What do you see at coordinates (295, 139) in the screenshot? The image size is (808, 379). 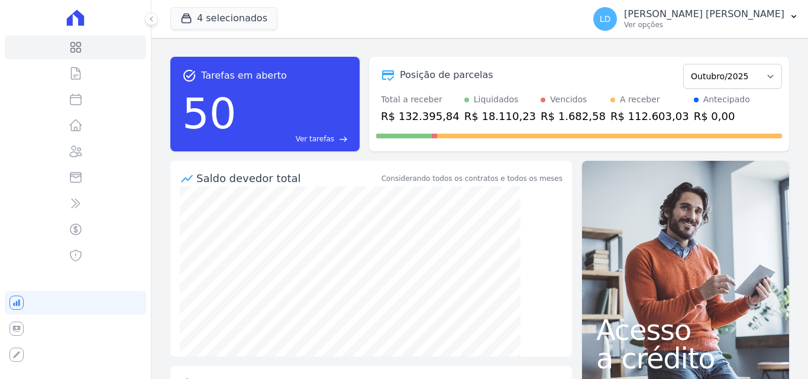 I see `a: Ver tarefas east` at bounding box center [295, 139].